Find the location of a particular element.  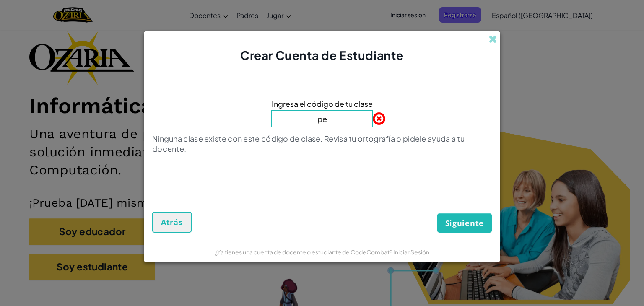

button: Siguiente is located at coordinates (465, 223).